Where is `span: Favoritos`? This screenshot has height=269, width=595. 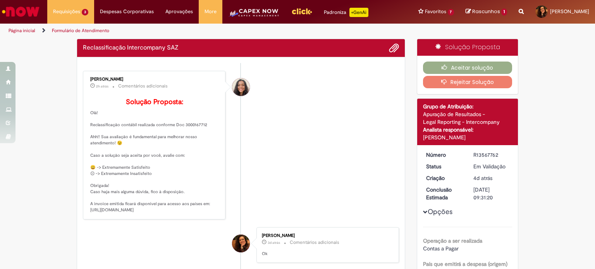 span: Favoritos is located at coordinates (436, 12).